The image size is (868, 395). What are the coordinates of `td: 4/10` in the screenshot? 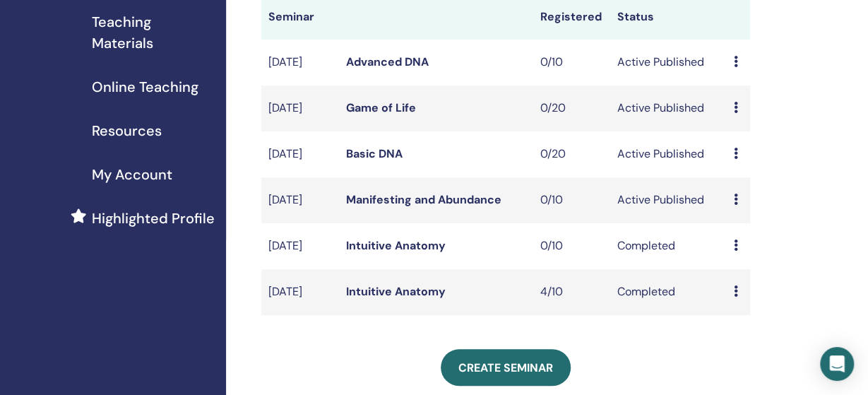 It's located at (571, 291).